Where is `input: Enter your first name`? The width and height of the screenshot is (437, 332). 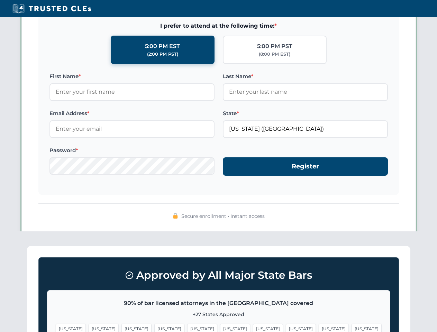 input: Enter your first name is located at coordinates (132, 92).